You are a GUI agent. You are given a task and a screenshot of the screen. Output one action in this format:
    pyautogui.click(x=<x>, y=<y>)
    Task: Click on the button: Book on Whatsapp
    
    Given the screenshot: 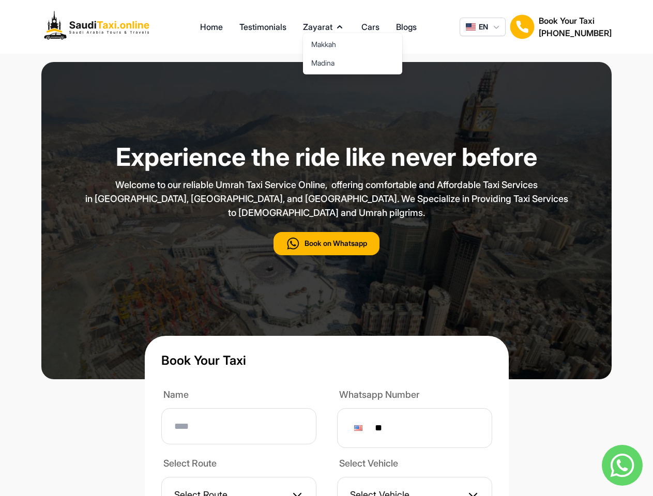 What is the action you would take?
    pyautogui.click(x=326, y=244)
    